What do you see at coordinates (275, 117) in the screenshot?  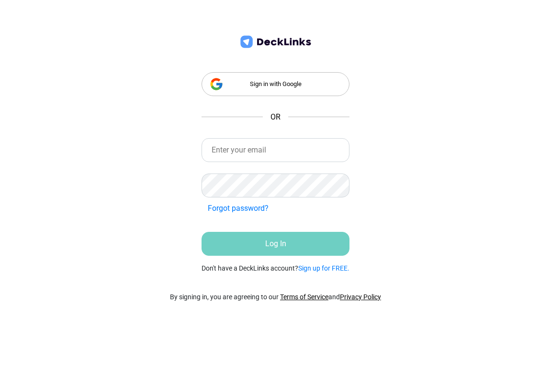 I see `span: OR` at bounding box center [275, 117].